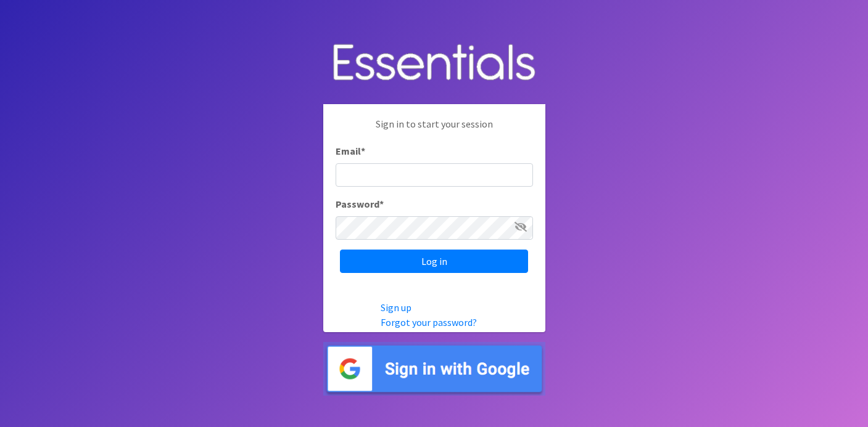 This screenshot has width=868, height=427. I want to click on input: Log in, so click(434, 261).